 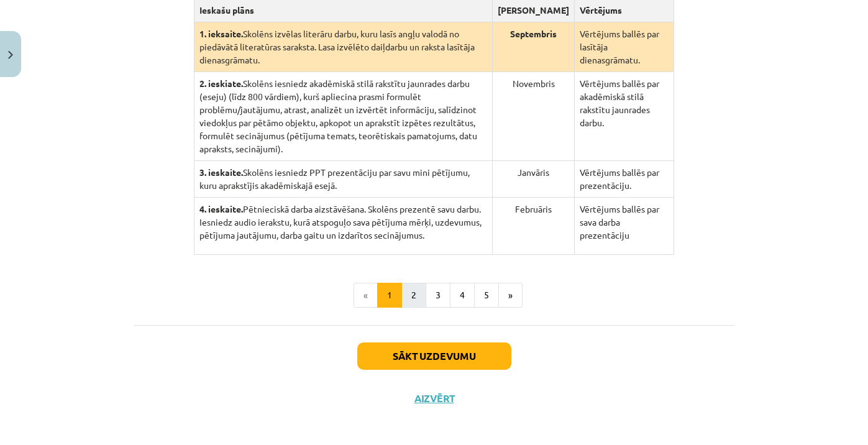 I want to click on button: 3, so click(x=438, y=295).